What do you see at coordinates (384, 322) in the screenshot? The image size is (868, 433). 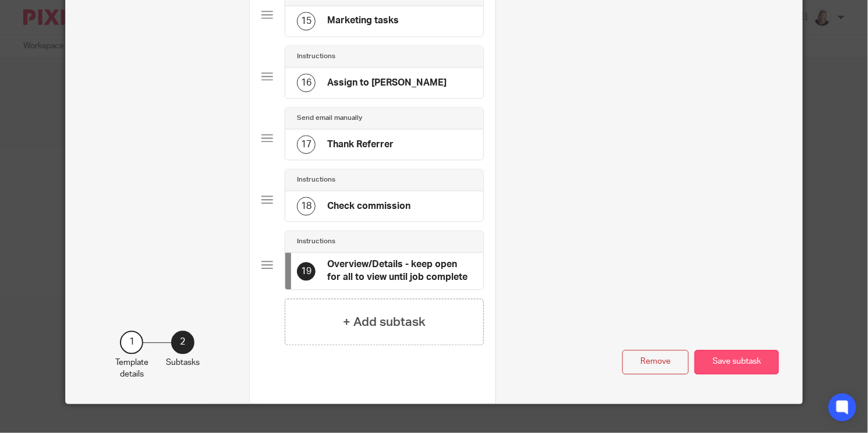 I see `h4: + Add subtask` at bounding box center [384, 322].